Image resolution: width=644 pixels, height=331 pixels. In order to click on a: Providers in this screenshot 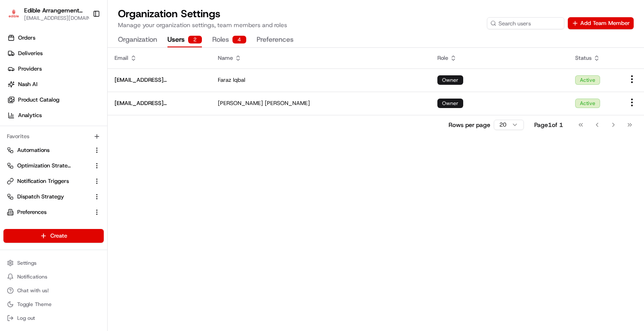, I will do `click(55, 69)`.